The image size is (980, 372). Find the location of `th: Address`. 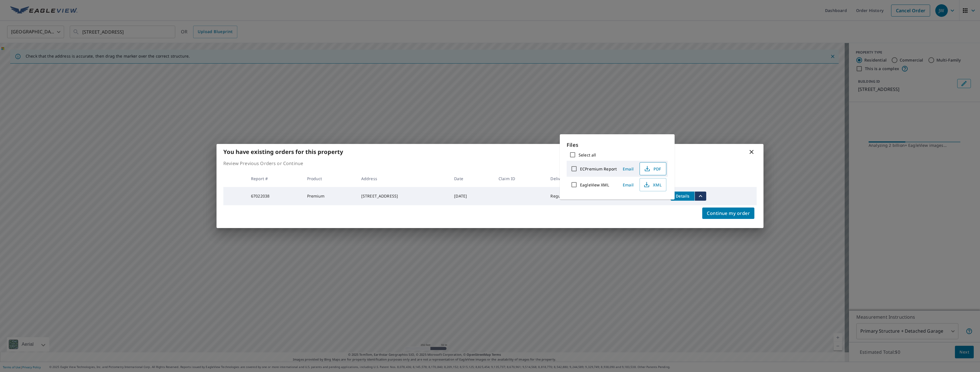

th: Address is located at coordinates (404, 179).